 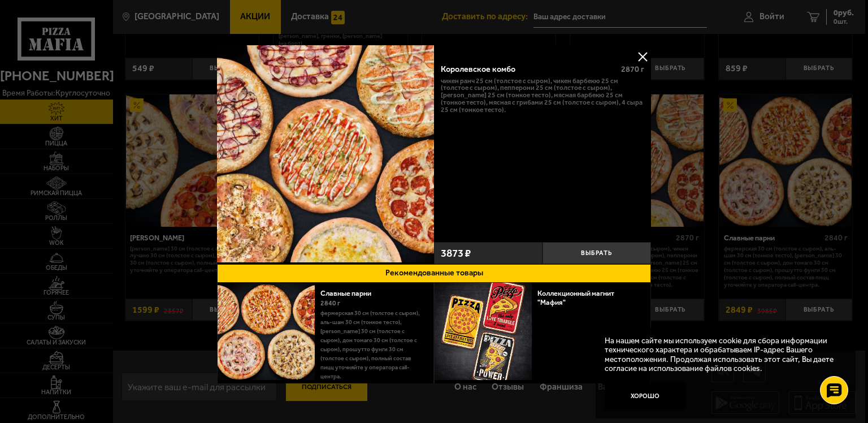 I want to click on button: Хорошо, so click(x=645, y=396).